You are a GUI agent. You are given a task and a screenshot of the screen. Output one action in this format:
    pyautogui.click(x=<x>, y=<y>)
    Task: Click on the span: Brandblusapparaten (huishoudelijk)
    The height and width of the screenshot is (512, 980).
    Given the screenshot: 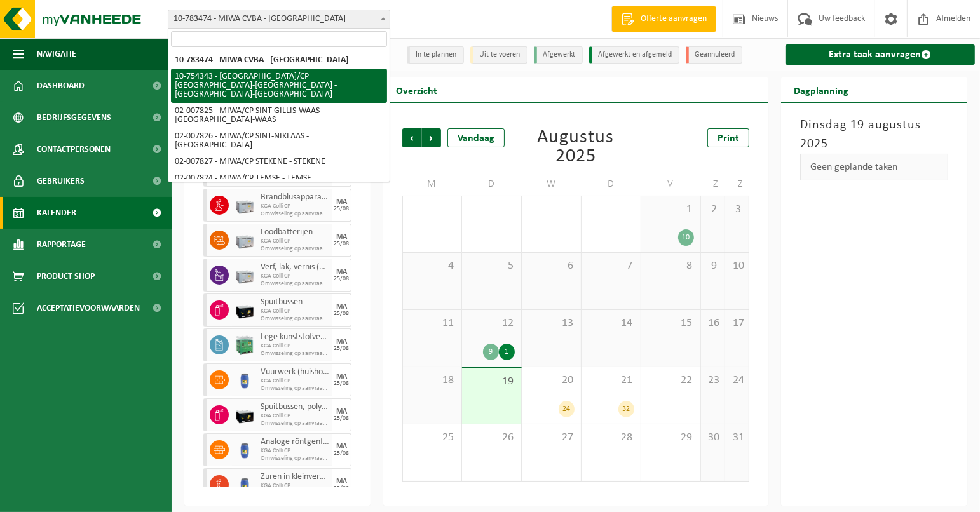 What is the action you would take?
    pyautogui.click(x=294, y=198)
    